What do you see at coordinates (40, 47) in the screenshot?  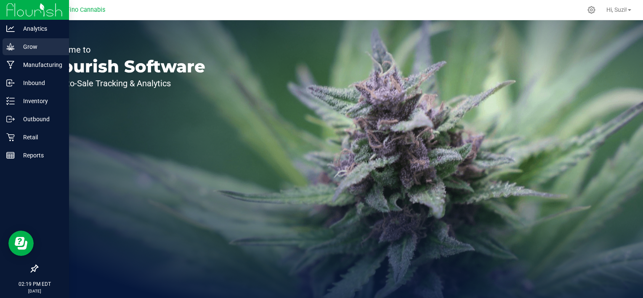 I see `p: Grow` at bounding box center [40, 47].